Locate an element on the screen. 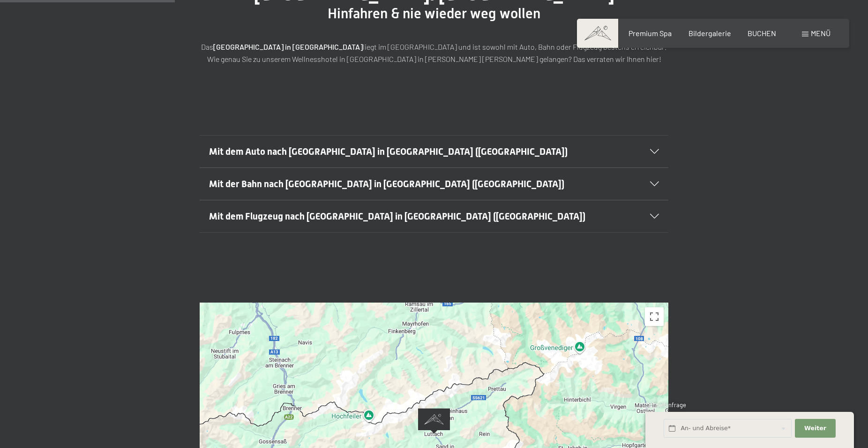 Image resolution: width=868 pixels, height=448 pixels. a: Premium Spa is located at coordinates (651, 33).